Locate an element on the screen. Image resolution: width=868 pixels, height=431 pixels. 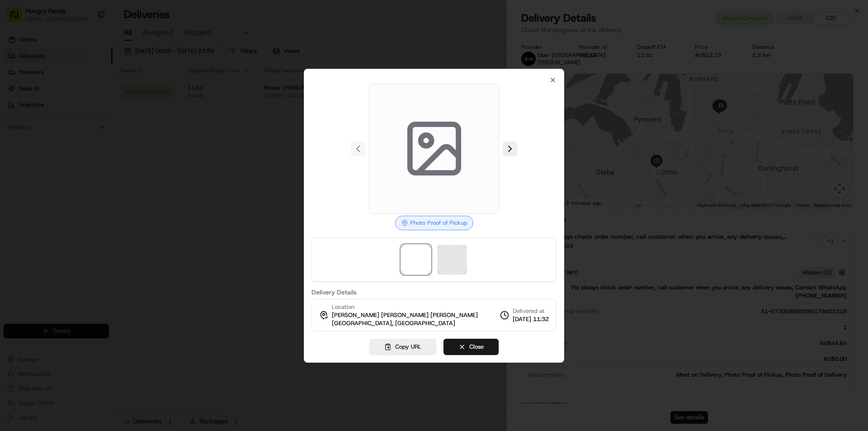
span: Delivered at is located at coordinates (530, 311).